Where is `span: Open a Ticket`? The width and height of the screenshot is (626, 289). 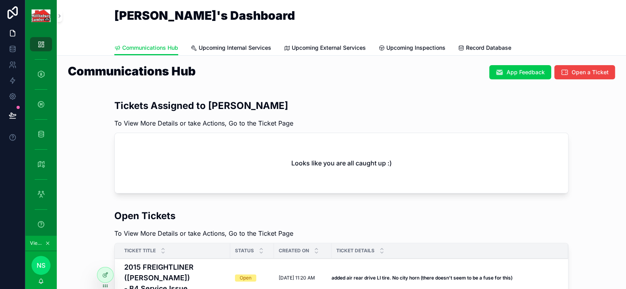
span: Open a Ticket is located at coordinates (590, 72).